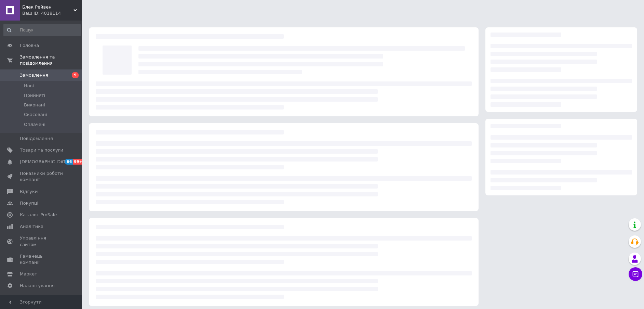 The width and height of the screenshot is (644, 309). Describe the element at coordinates (48, 7) in the screenshot. I see `span: Блек Рейвен` at that location.